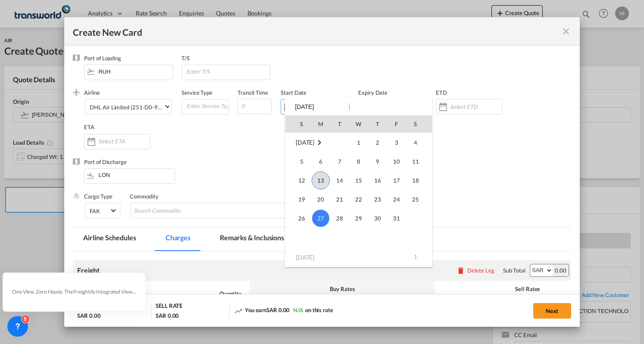 Image resolution: width=644 pixels, height=344 pixels. I want to click on span: 4, so click(415, 143).